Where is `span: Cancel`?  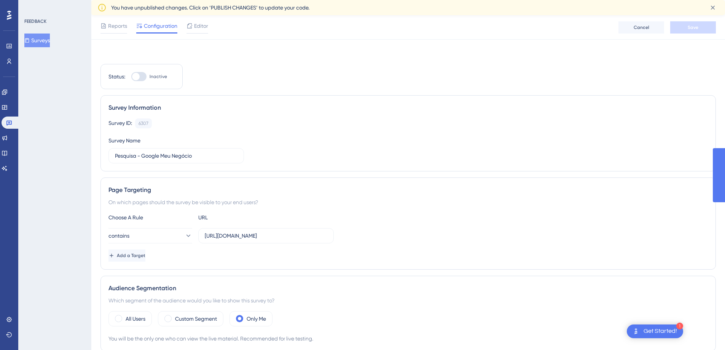 span: Cancel is located at coordinates (641, 27).